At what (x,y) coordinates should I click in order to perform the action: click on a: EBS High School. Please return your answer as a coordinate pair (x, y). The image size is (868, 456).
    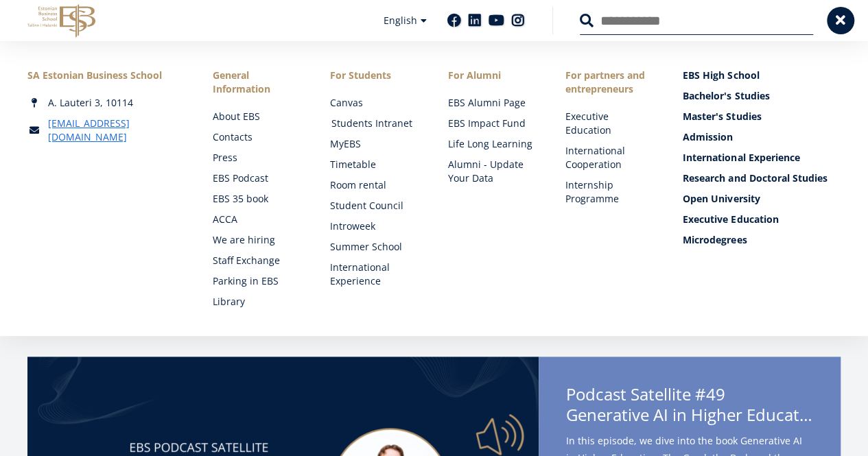
    Looking at the image, I should click on (762, 75).